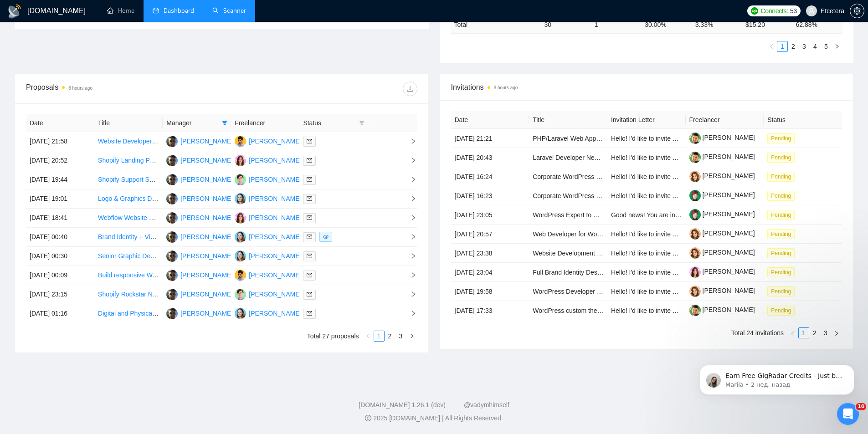  I want to click on td: 30, so click(566, 24).